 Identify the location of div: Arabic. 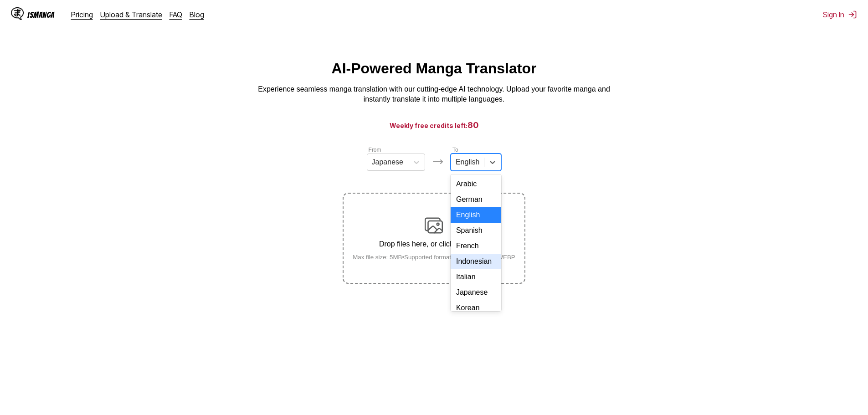
(476, 184).